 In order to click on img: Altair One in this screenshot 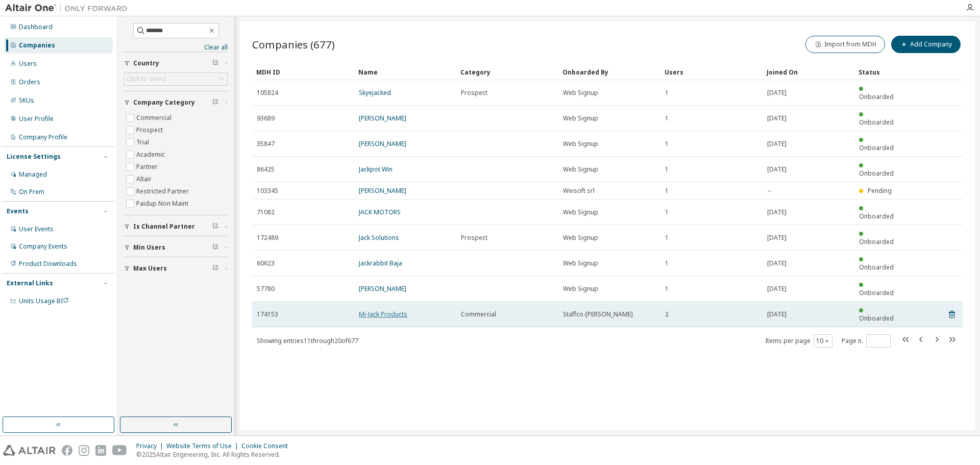, I will do `click(69, 8)`.